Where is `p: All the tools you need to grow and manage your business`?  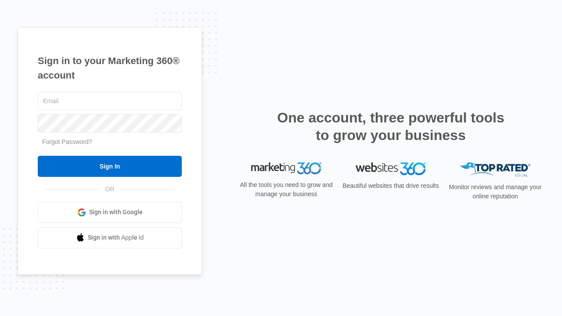
p: All the tools you need to grow and manage your business is located at coordinates (286, 190).